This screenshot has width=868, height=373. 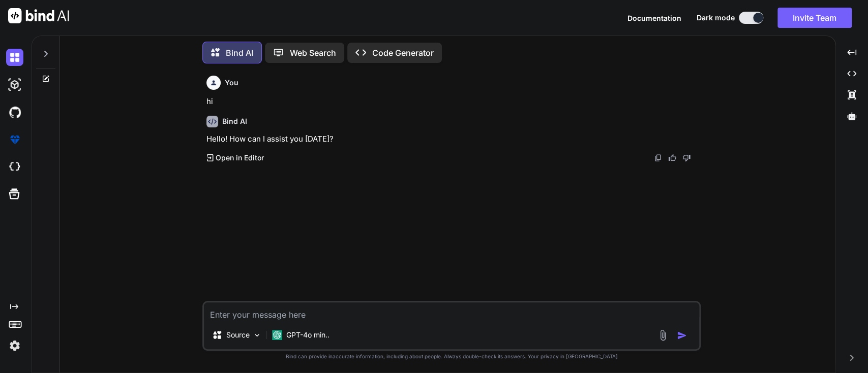 I want to click on button: Invite Team, so click(x=814, y=18).